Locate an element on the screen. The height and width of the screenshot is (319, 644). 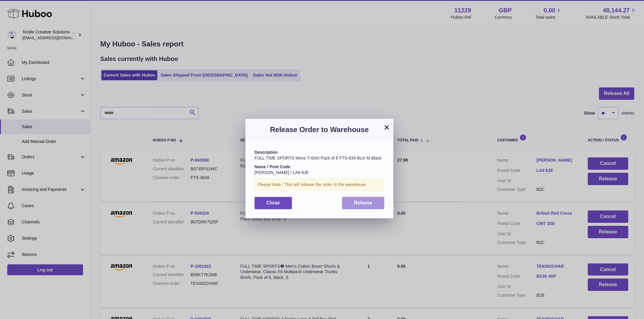
button: Close is located at coordinates (273, 203).